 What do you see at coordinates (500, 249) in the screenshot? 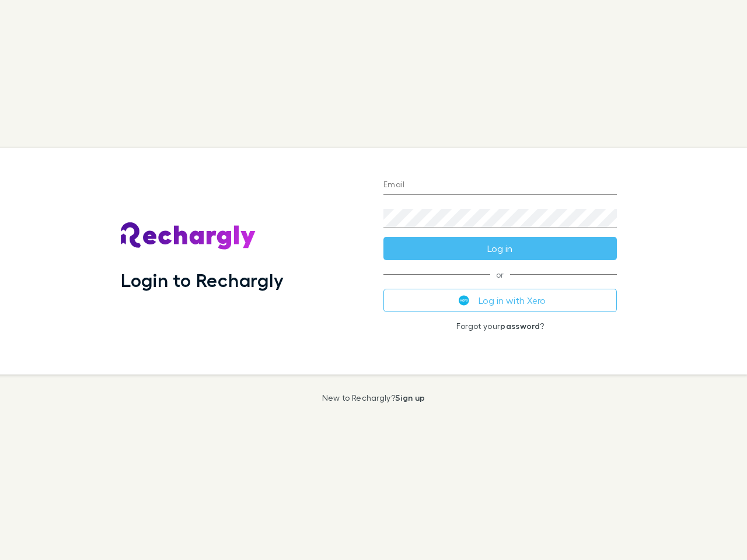
I see `button: Log in` at bounding box center [500, 249].